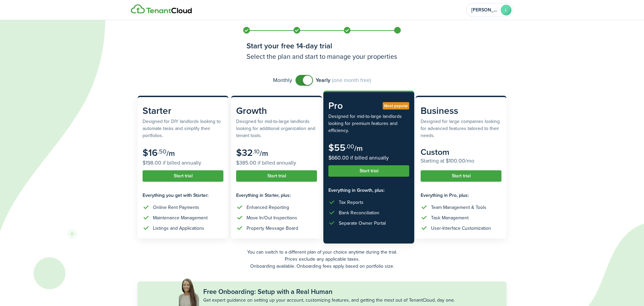 This screenshot has width=644, height=306. Describe the element at coordinates (183, 163) in the screenshot. I see `subscription-pricing-card-price-annual: $198.00 if billed annually` at that location.